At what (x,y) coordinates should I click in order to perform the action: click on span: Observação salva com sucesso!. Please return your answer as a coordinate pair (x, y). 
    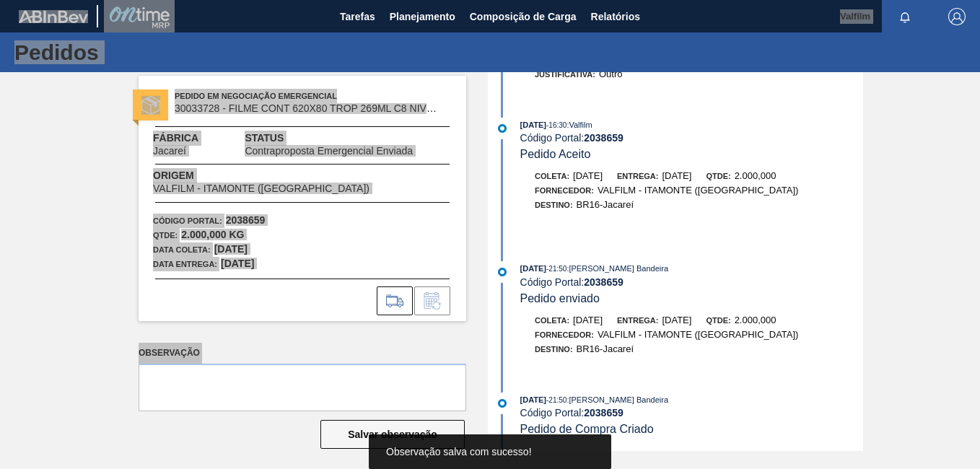
    Looking at the image, I should click on (459, 452).